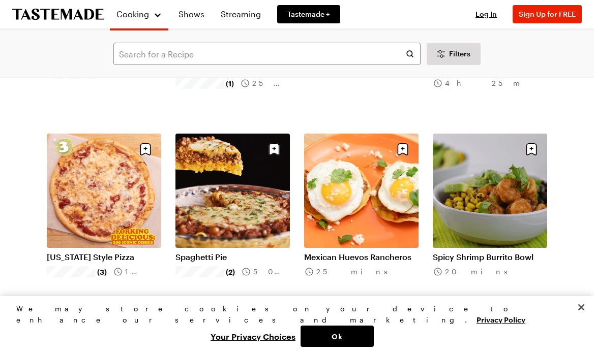  I want to click on button: Log In, so click(486, 14).